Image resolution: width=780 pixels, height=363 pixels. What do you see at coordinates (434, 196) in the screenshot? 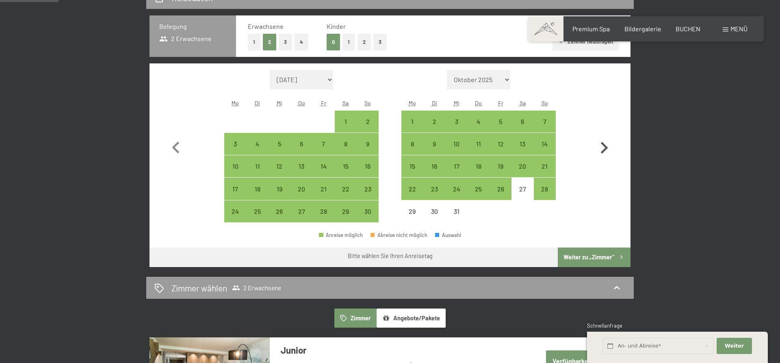
I see `div: 23` at bounding box center [434, 196].